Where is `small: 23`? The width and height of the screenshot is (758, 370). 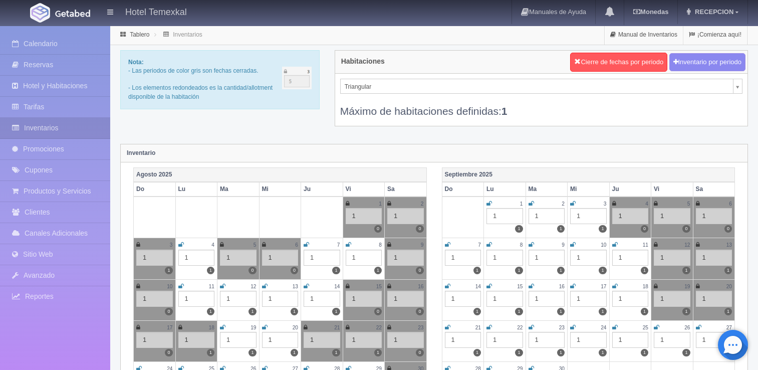
small: 23 is located at coordinates (562, 327).